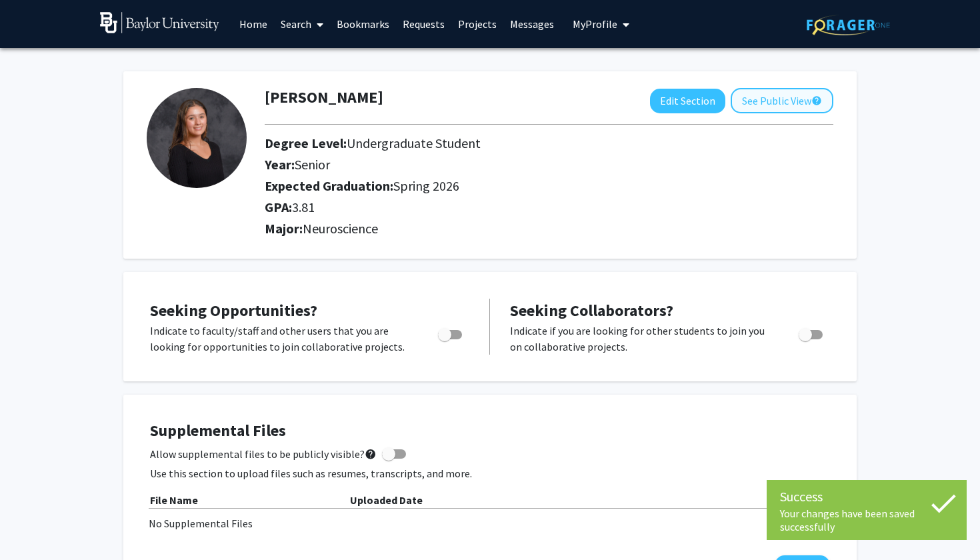 The width and height of the screenshot is (980, 560). I want to click on h2: Major:, so click(548, 229).